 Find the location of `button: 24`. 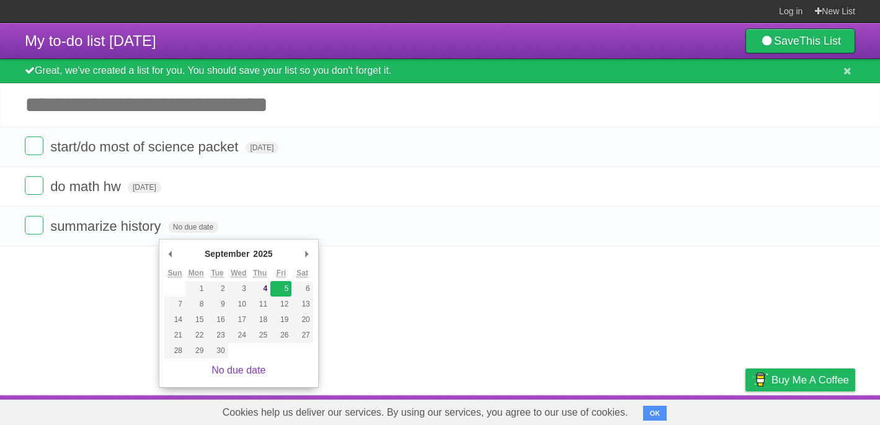

button: 24 is located at coordinates (239, 335).